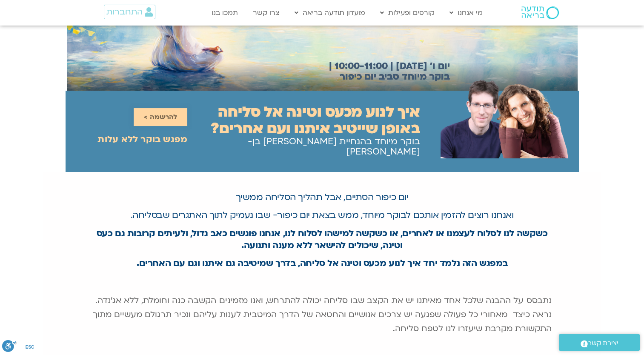 This screenshot has width=644, height=355. What do you see at coordinates (330, 13) in the screenshot?
I see `a: מועדון תודעה בריאה` at bounding box center [330, 13].